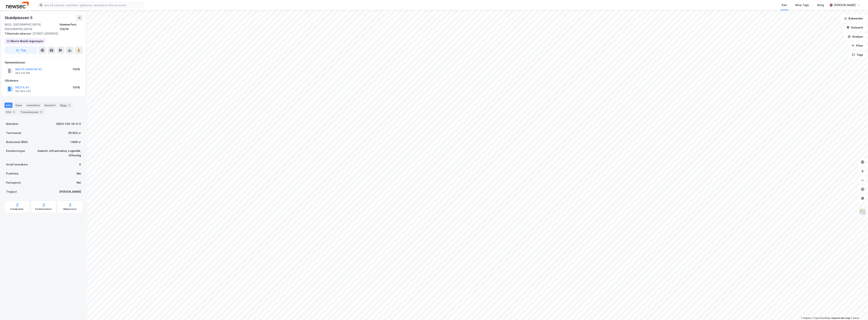 This screenshot has height=320, width=868. I want to click on button: Datasett, so click(855, 27).